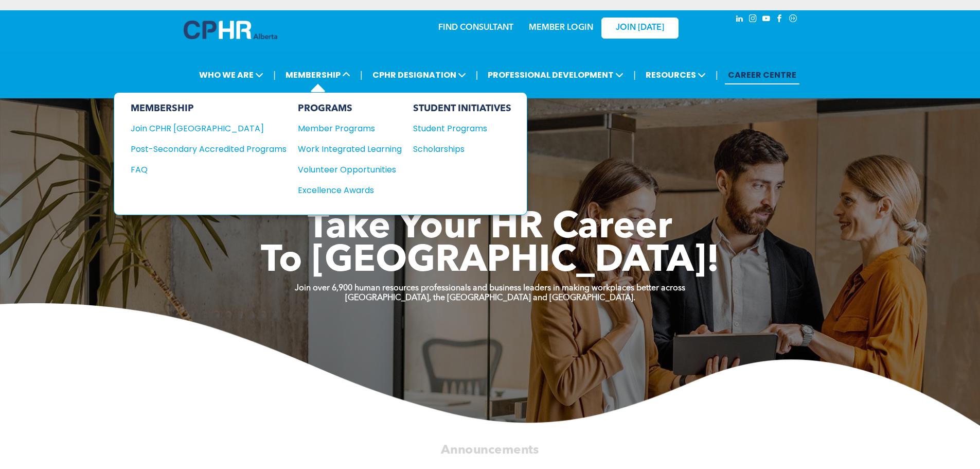  Describe the element at coordinates (556, 75) in the screenshot. I see `span: PROFESSIONAL DEVELOPMENT` at that location.